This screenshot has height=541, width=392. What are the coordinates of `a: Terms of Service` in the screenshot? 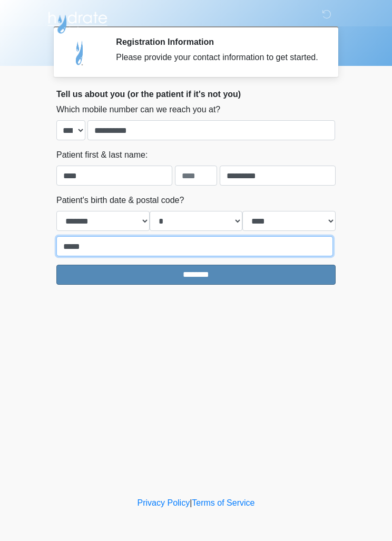 It's located at (223, 502).